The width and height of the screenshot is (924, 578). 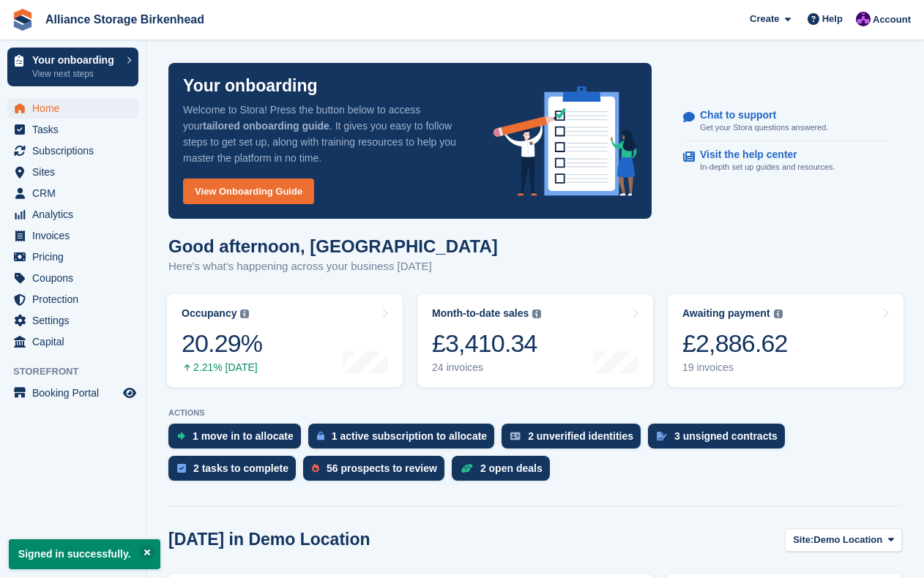 I want to click on a: 2 unverified identities, so click(x=575, y=440).